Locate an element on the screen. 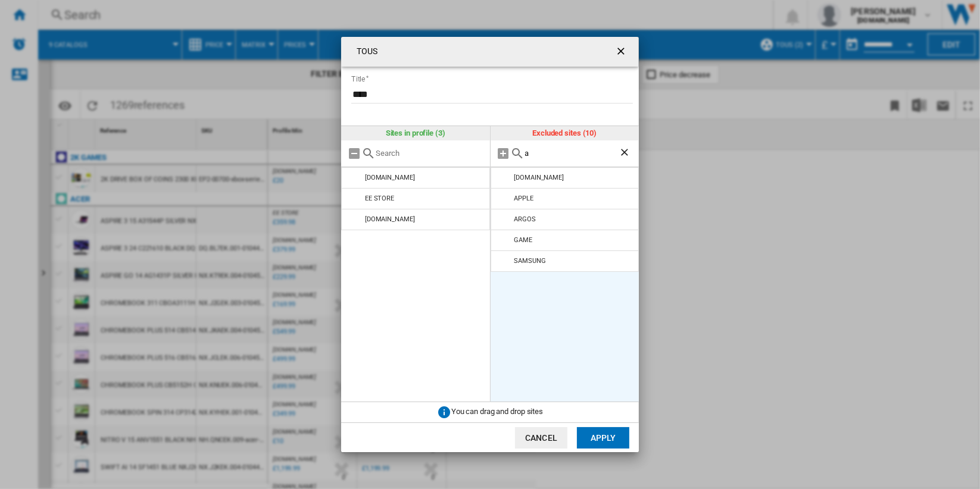  div: EE STORE is located at coordinates (380, 198).